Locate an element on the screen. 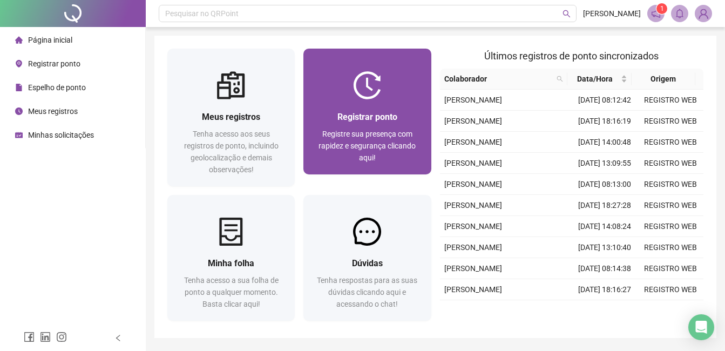 This screenshot has height=351, width=725. span: environment is located at coordinates (19, 64).